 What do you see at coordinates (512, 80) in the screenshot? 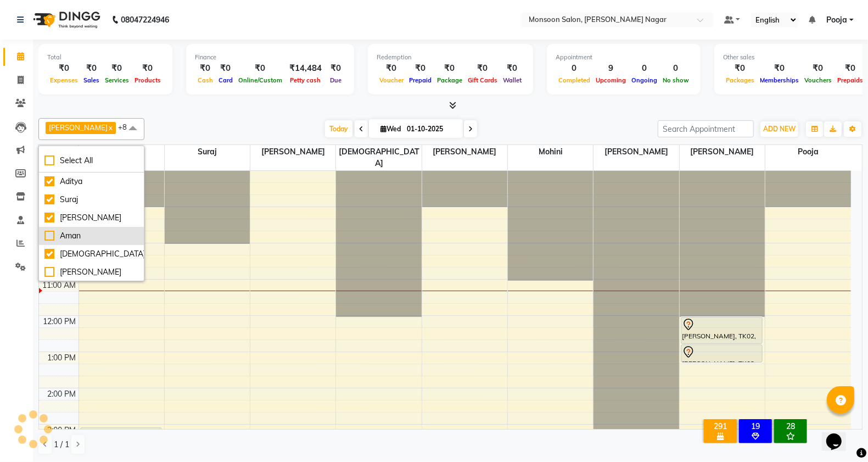
I see `span: Wallet` at bounding box center [512, 80].